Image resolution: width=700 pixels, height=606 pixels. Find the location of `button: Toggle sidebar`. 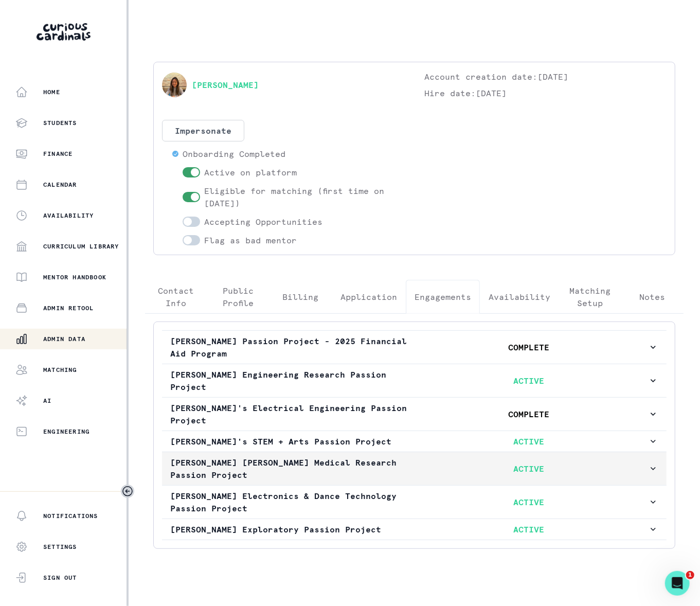

button: Toggle sidebar is located at coordinates (128, 492).